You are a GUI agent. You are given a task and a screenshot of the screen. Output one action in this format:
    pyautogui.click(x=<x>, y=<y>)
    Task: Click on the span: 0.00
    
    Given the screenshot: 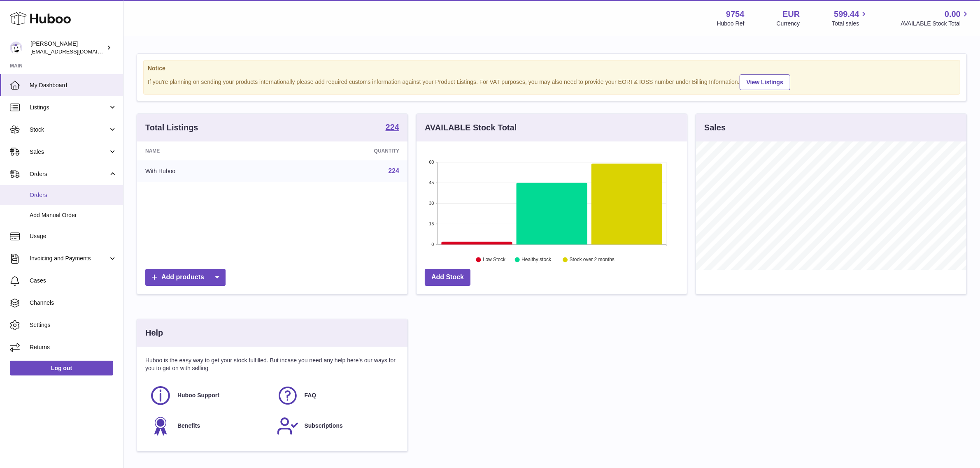 What is the action you would take?
    pyautogui.click(x=952, y=14)
    